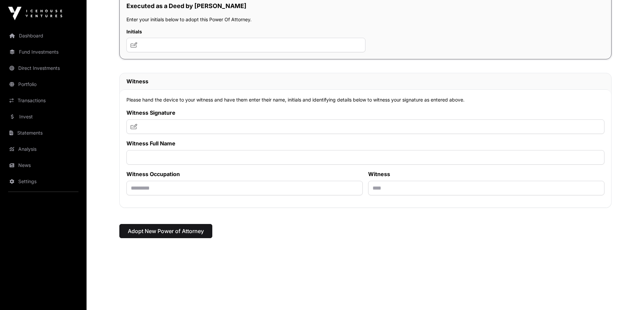 The image size is (644, 310). What do you see at coordinates (365, 81) in the screenshot?
I see `h2: Witness` at bounding box center [365, 81].